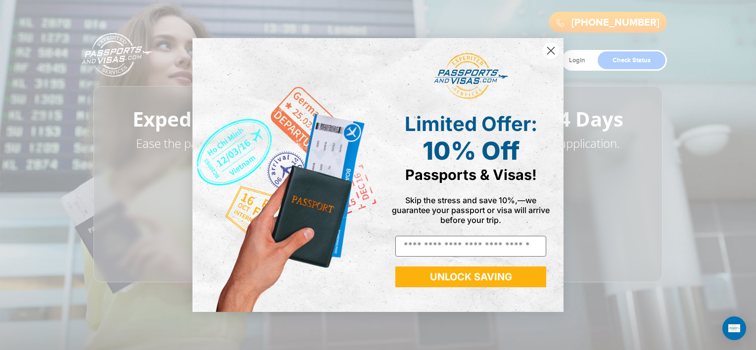 The image size is (756, 350). What do you see at coordinates (471, 210) in the screenshot?
I see `span: Skip the stress and save 10%,—we guarantee your passport or visa will arrive before your trip.` at bounding box center [471, 210].